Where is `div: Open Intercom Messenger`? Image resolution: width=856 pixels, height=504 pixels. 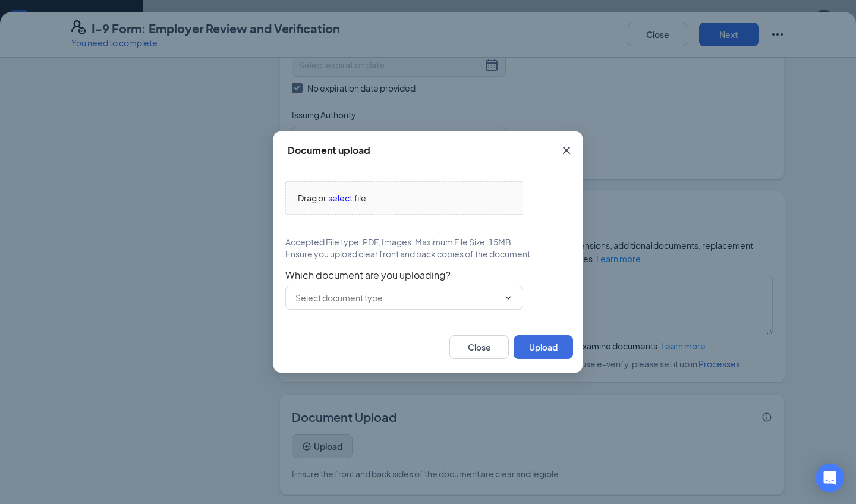
div: Open Intercom Messenger is located at coordinates (830, 478).